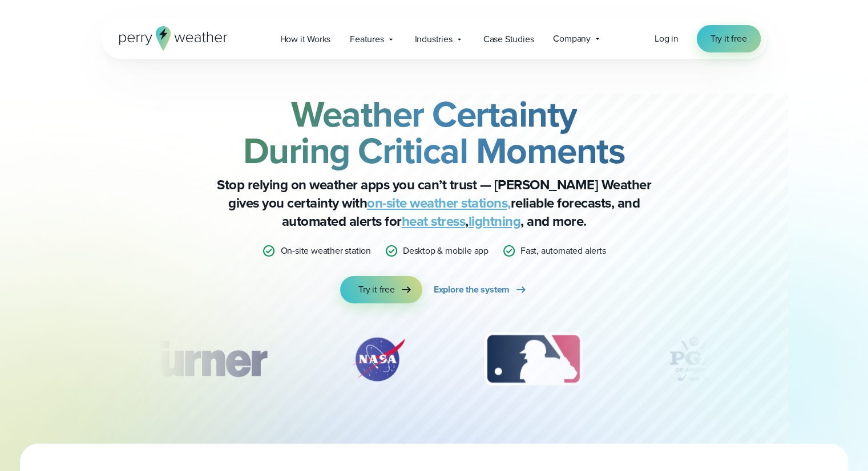  What do you see at coordinates (533, 359) in the screenshot?
I see `img: MLB.svg` at bounding box center [533, 359].